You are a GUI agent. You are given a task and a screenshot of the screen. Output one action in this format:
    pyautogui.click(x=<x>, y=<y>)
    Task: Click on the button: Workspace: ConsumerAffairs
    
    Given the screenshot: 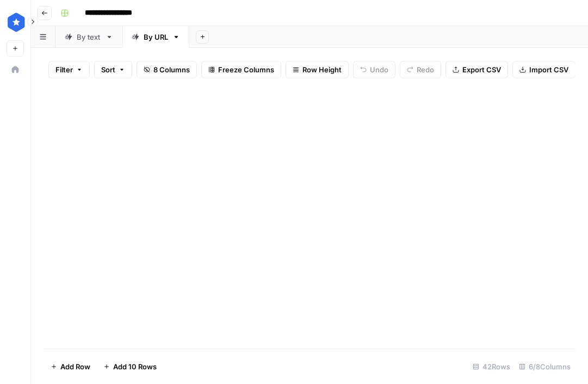 What is the action you would take?
    pyautogui.click(x=16, y=22)
    